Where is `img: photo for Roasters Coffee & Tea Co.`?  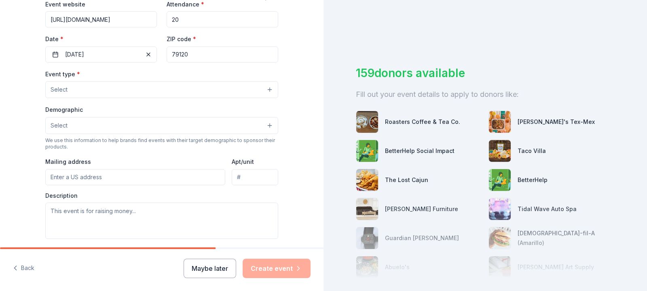
img: photo for Roasters Coffee & Tea Co. is located at coordinates (367, 122).